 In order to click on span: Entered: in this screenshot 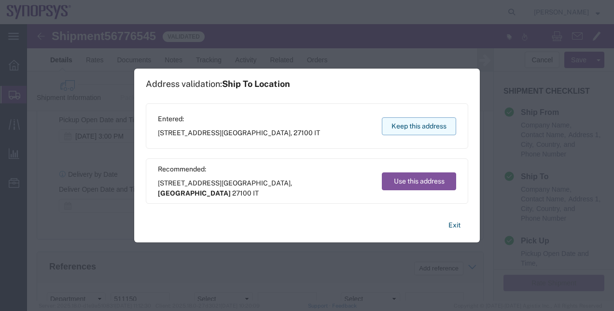, I will do `click(239, 119)`.